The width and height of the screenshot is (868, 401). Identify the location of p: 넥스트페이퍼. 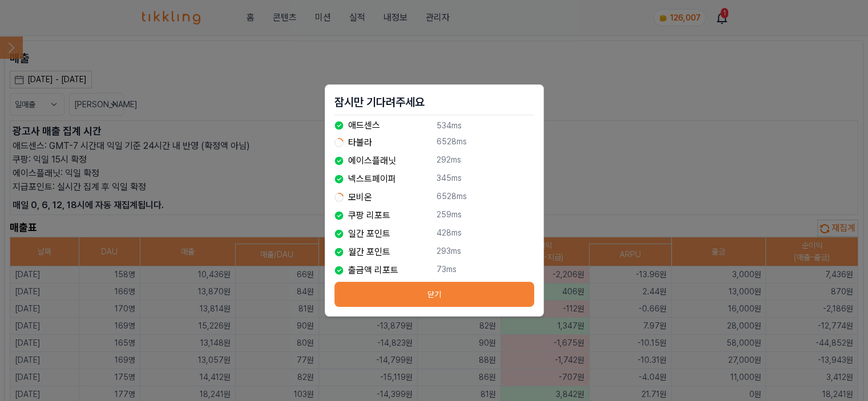
(372, 179).